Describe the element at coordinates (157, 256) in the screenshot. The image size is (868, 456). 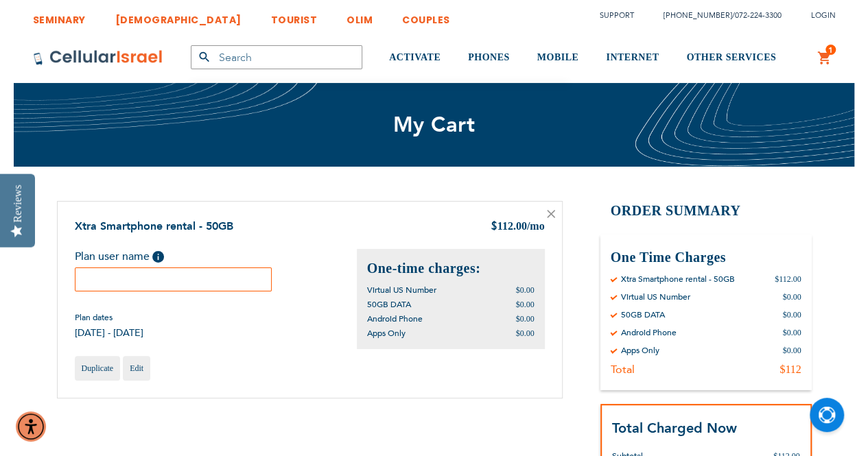
I see `span: Help` at that location.